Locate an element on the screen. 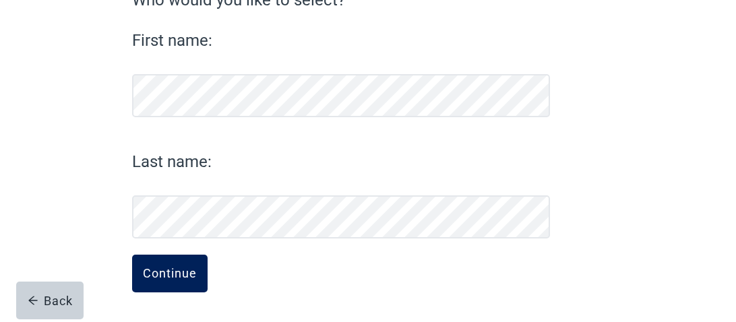 The height and width of the screenshot is (322, 736). div: Continue is located at coordinates (170, 274).